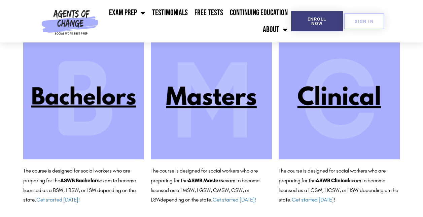 The width and height of the screenshot is (423, 217). Describe the element at coordinates (364, 21) in the screenshot. I see `a: SIGN IN` at that location.